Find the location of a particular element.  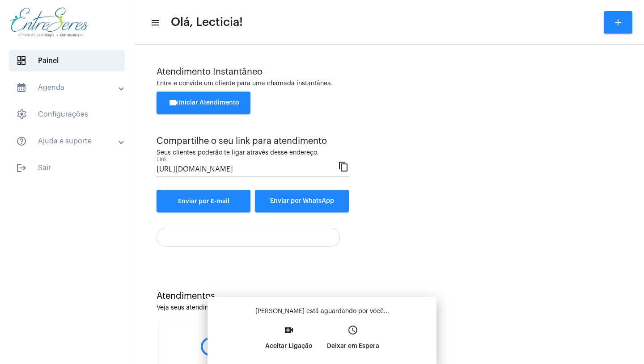

mat-panel-title: Ajuda e suporte is located at coordinates (67, 141).